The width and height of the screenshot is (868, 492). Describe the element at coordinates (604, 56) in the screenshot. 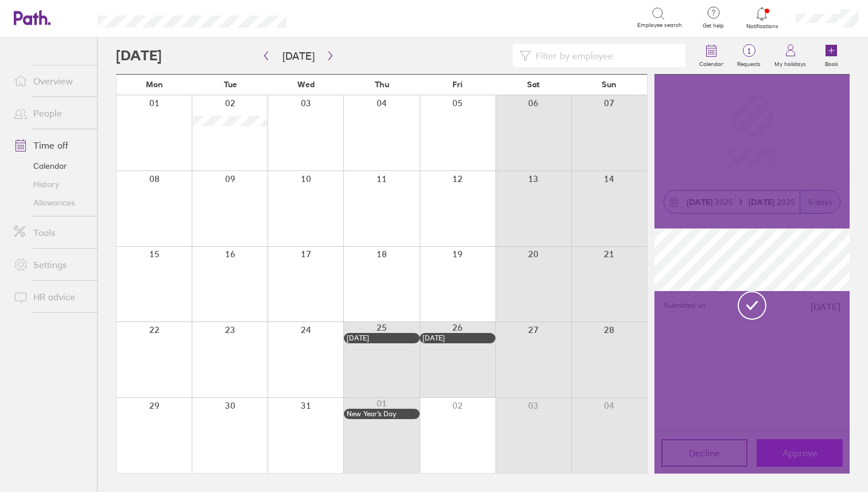

I see `input: Filter by employee` at that location.